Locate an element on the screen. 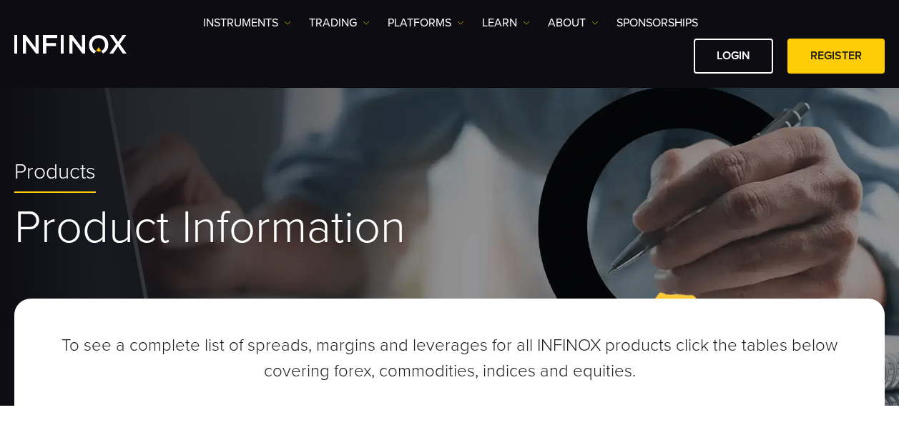  a: REGISTER is located at coordinates (836, 56).